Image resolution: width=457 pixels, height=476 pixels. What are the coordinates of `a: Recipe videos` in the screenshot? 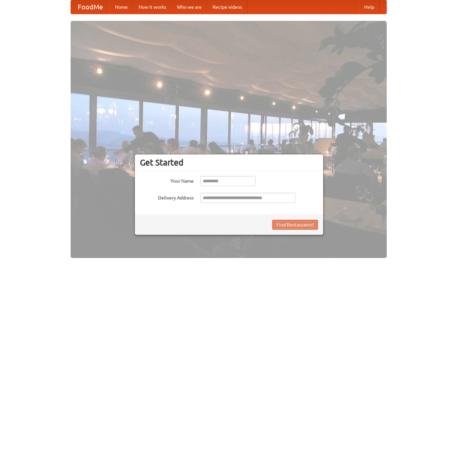 It's located at (227, 7).